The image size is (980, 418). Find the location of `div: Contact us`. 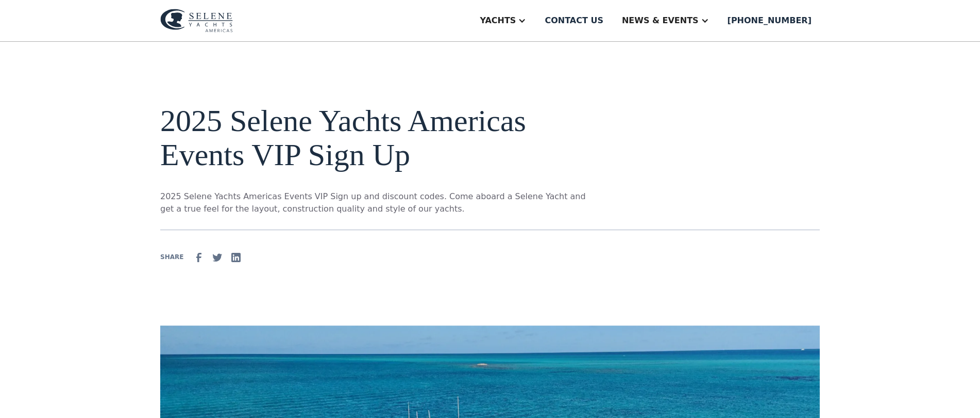

div: Contact us is located at coordinates (574, 21).